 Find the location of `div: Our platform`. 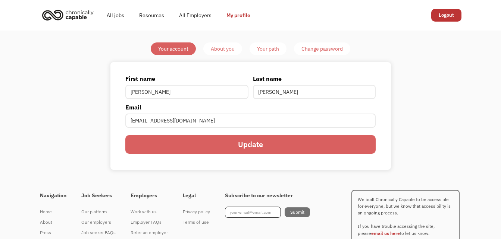

div: Our platform is located at coordinates (98, 212).